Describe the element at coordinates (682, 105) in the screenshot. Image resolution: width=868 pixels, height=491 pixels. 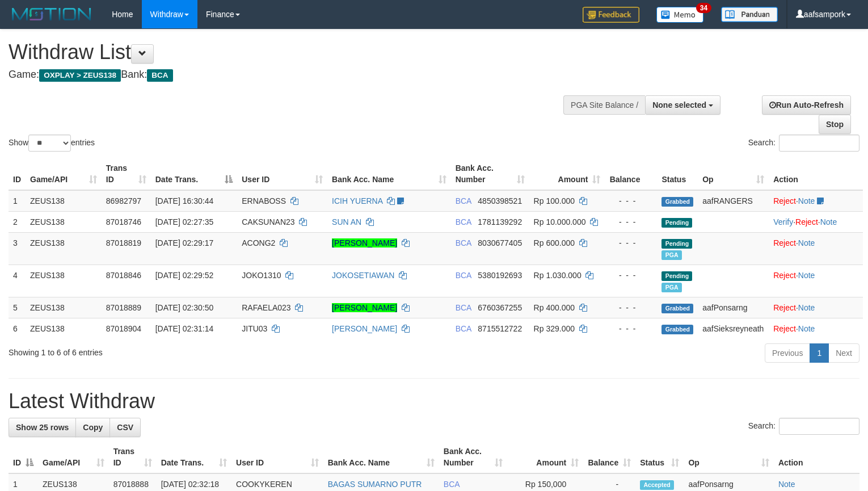
I see `button: None selected` at that location.